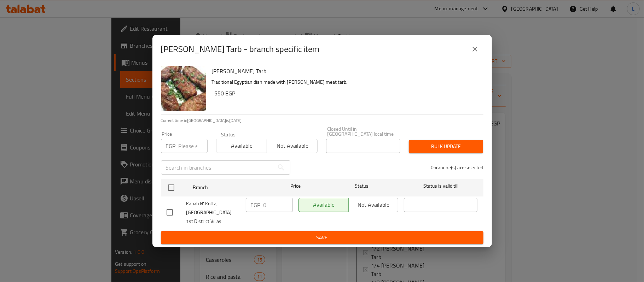 This screenshot has width=644, height=282. I want to click on span: Bulk update, so click(446, 146).